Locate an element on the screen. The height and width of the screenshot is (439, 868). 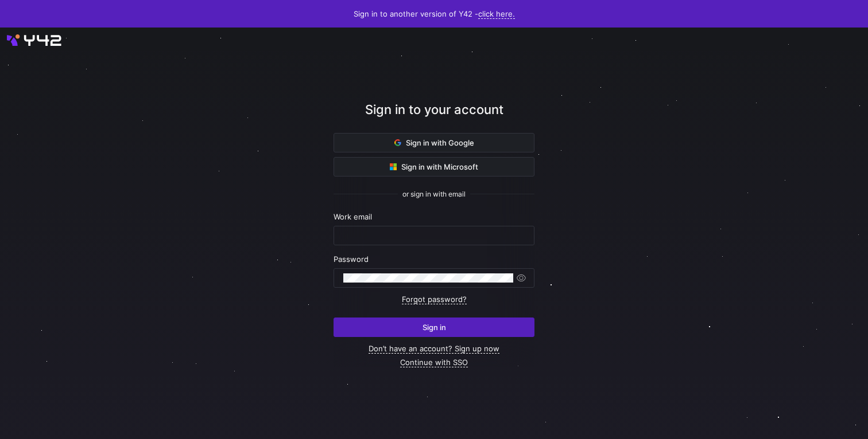
a: Forgot password? is located at coordinates (434, 300).